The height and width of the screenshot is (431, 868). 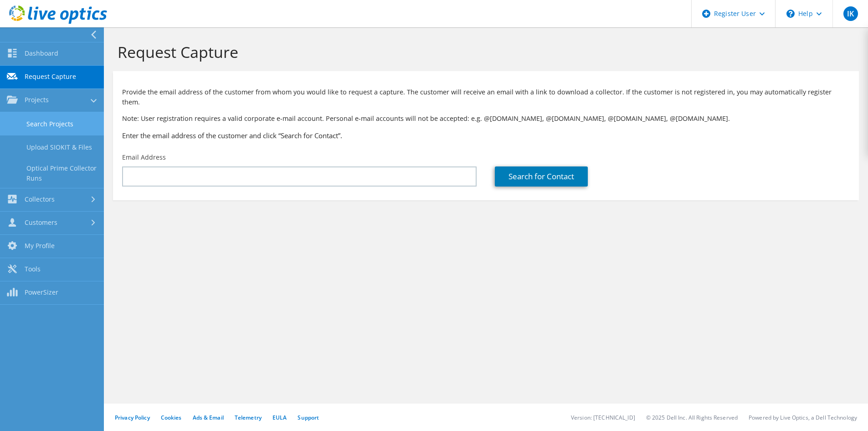 I want to click on p: Provide the email address of the customer from whom you would like to request a capture. The cust..., so click(x=486, y=97).